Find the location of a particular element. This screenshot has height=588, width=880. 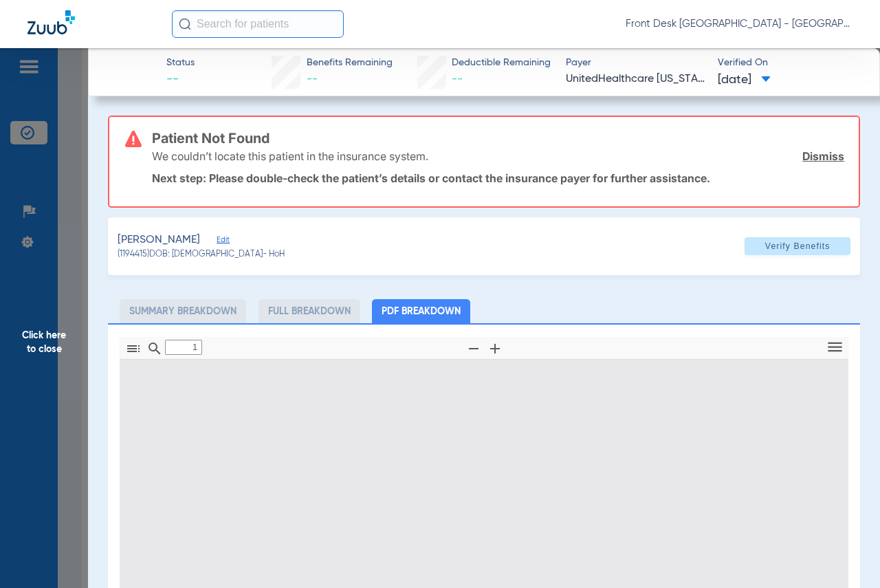

span: Verified On is located at coordinates (787, 63).